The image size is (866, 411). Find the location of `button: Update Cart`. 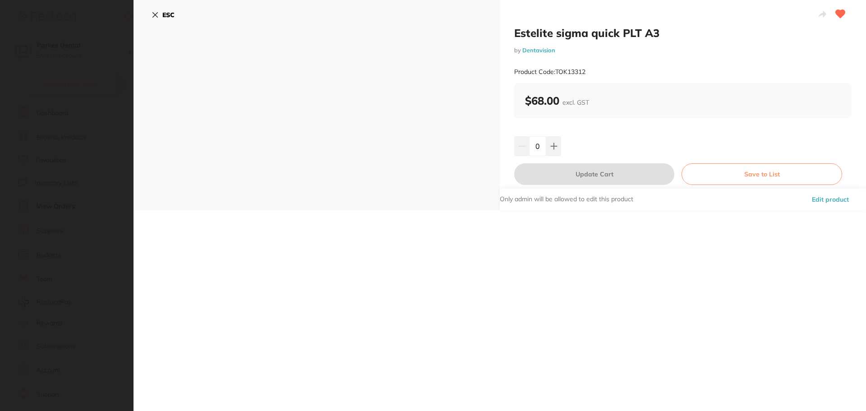

button: Update Cart is located at coordinates (594, 174).